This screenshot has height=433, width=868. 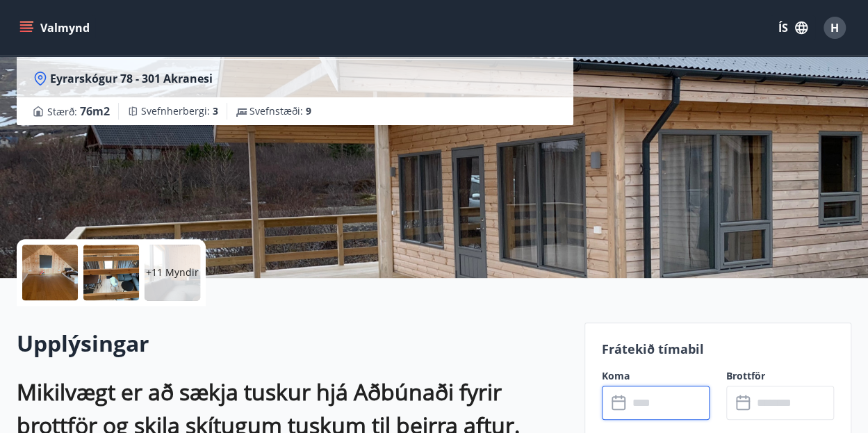 What do you see at coordinates (780, 376) in the screenshot?
I see `label: Brottför` at bounding box center [780, 376].